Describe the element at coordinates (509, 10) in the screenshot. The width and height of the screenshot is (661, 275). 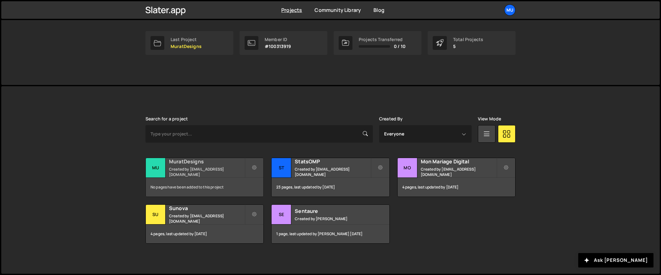
I see `a: Mu` at that location.